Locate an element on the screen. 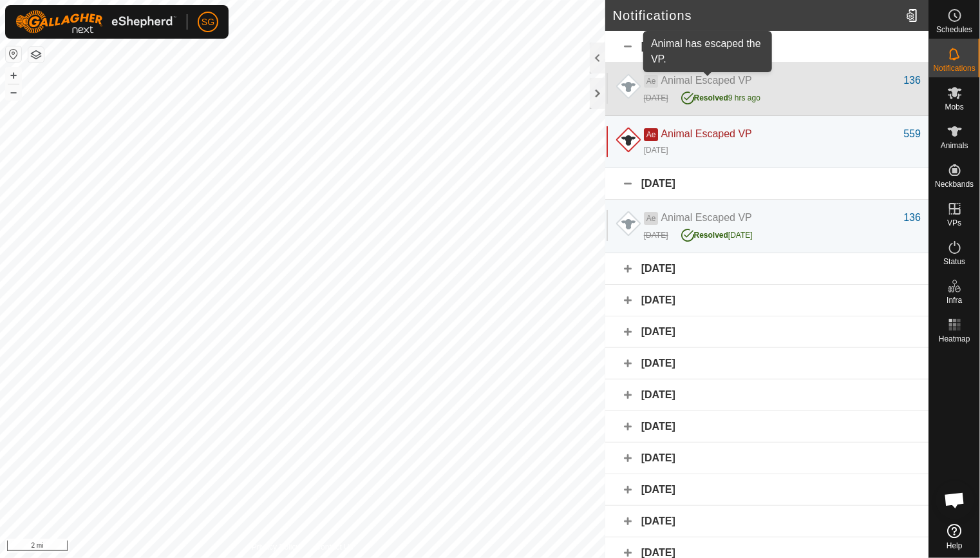 The height and width of the screenshot is (558, 980). span: Mobs is located at coordinates (954, 107).